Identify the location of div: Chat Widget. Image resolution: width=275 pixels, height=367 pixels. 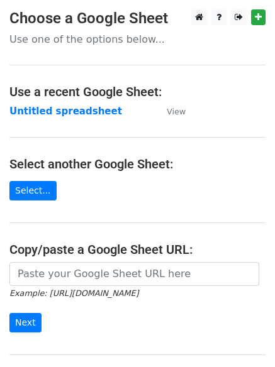
(243, 337).